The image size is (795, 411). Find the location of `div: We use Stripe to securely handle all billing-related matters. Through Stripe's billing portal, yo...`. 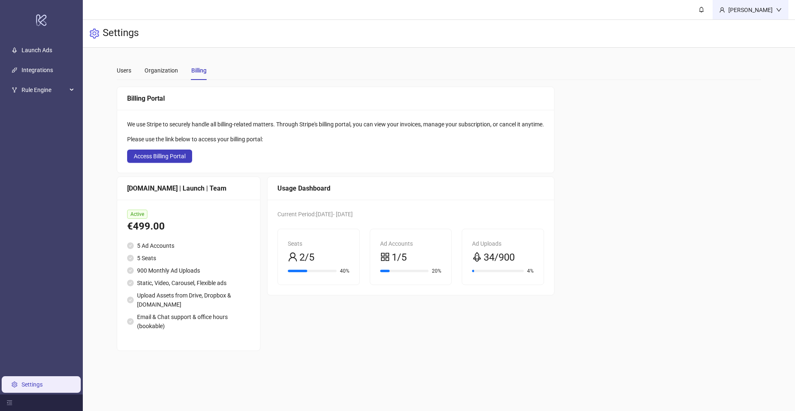

div: We use Stripe to securely handle all billing-related matters. Through Stripe's billing portal, yo... is located at coordinates (335, 124).